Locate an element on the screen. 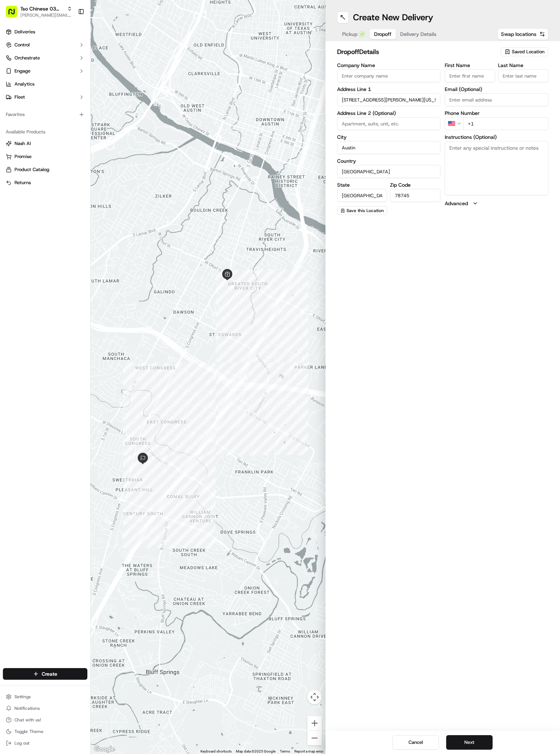 The width and height of the screenshot is (560, 754). input: Enter company name is located at coordinates (389, 76).